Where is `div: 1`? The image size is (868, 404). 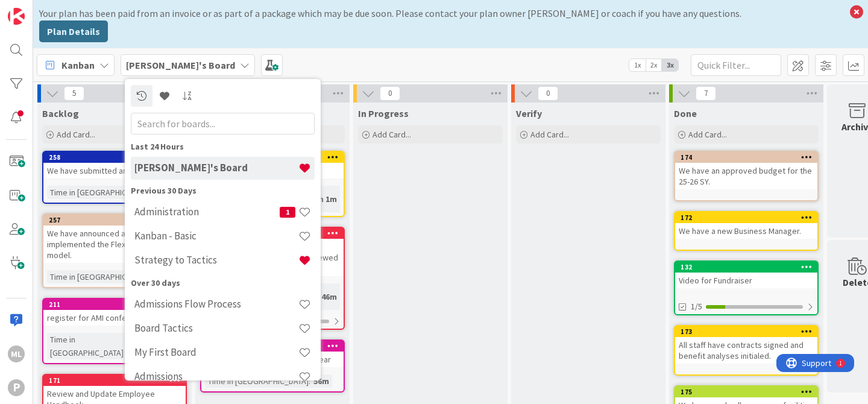 div: 1 is located at coordinates (64, 9).